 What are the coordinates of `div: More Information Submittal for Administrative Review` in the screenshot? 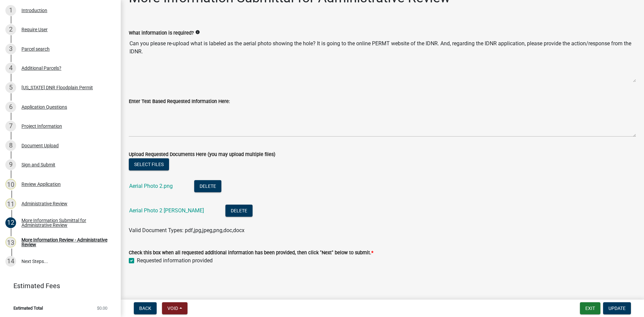 It's located at (66, 223).